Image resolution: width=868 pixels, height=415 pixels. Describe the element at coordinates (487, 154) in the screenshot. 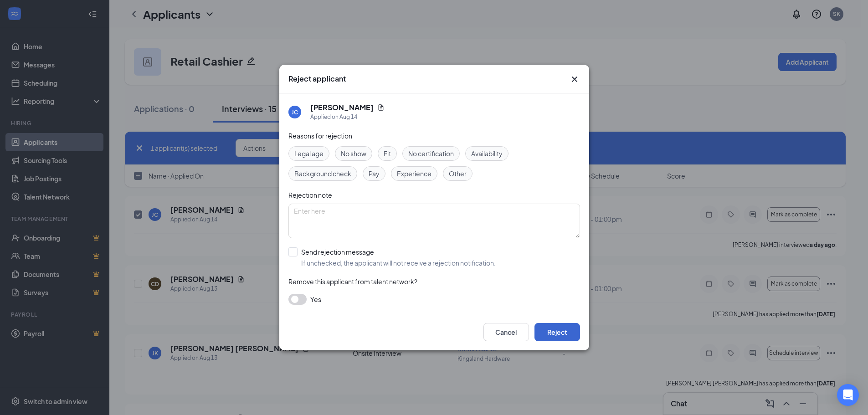

I see `span: Availability` at that location.